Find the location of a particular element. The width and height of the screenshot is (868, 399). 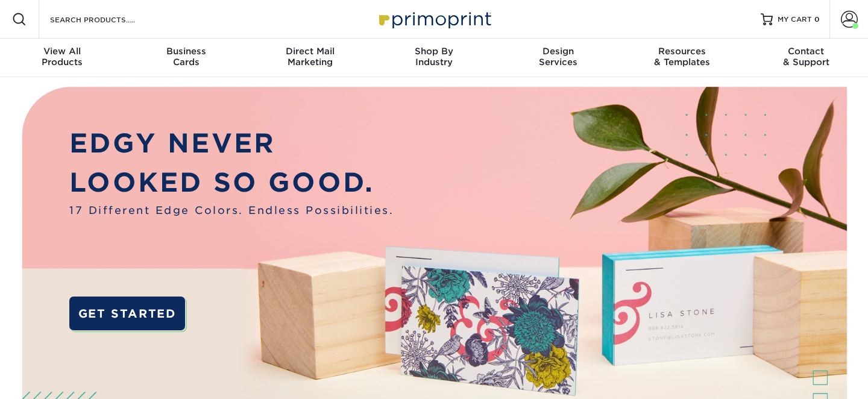

span: Contact is located at coordinates (806, 51).